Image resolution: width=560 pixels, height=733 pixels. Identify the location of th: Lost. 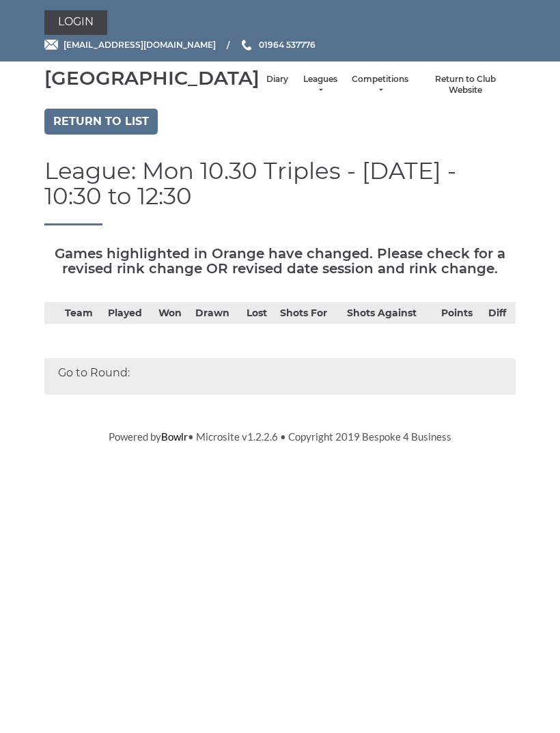
(259, 312).